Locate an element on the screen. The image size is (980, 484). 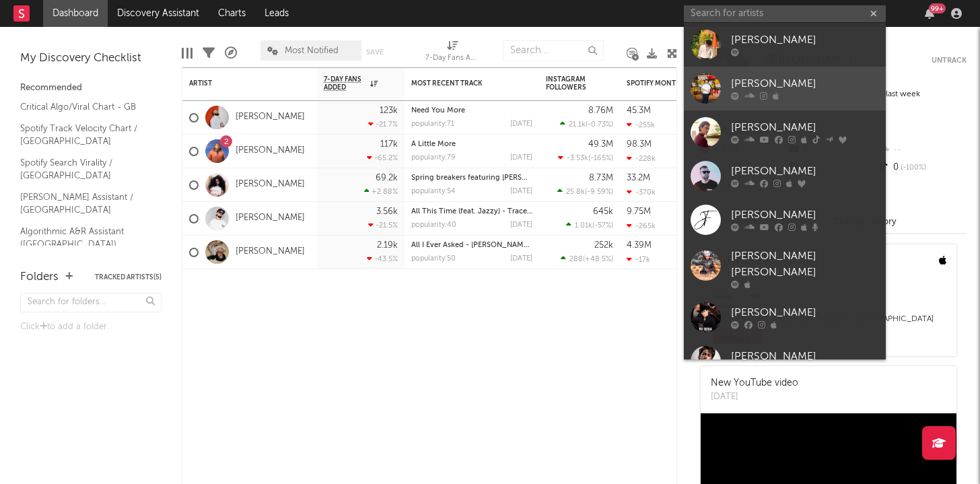
div: 0 is located at coordinates (921, 168).